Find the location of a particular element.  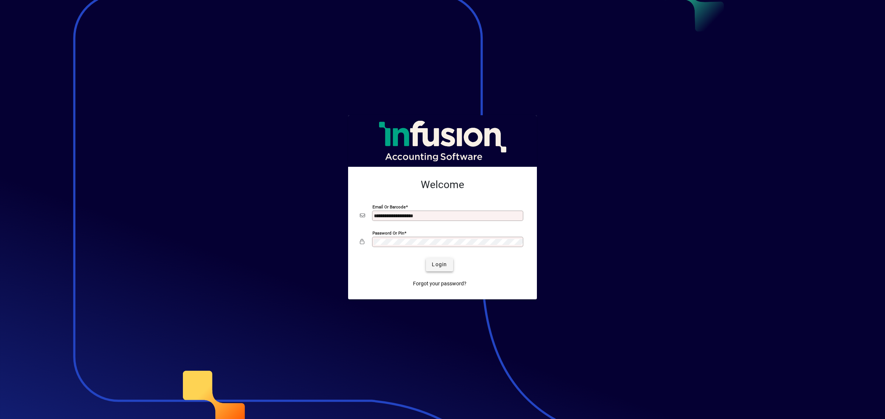

button: Login is located at coordinates (439, 265).